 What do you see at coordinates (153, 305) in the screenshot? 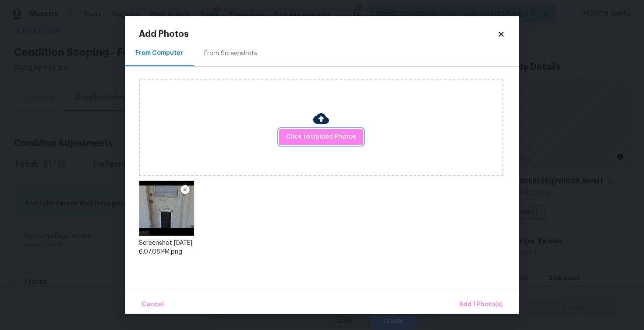
I see `span: Cancel` at bounding box center [153, 305].